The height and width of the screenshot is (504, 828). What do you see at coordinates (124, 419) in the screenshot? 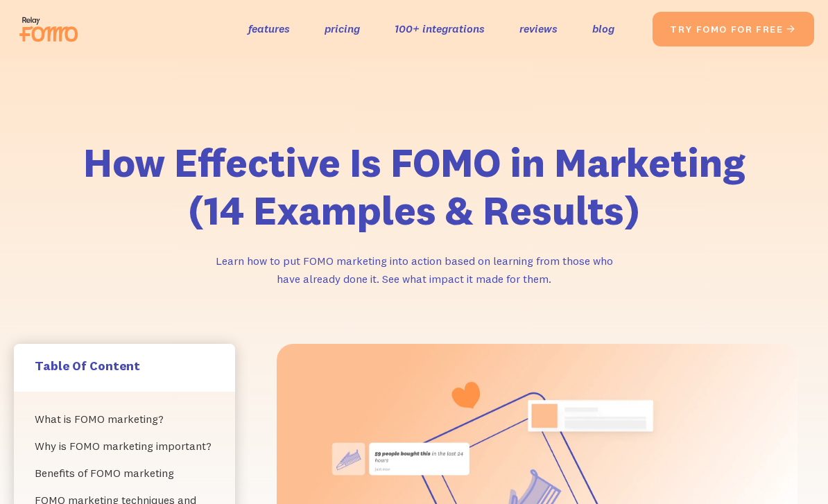
I see `a: What is FOMO marketing?` at bounding box center [124, 419].